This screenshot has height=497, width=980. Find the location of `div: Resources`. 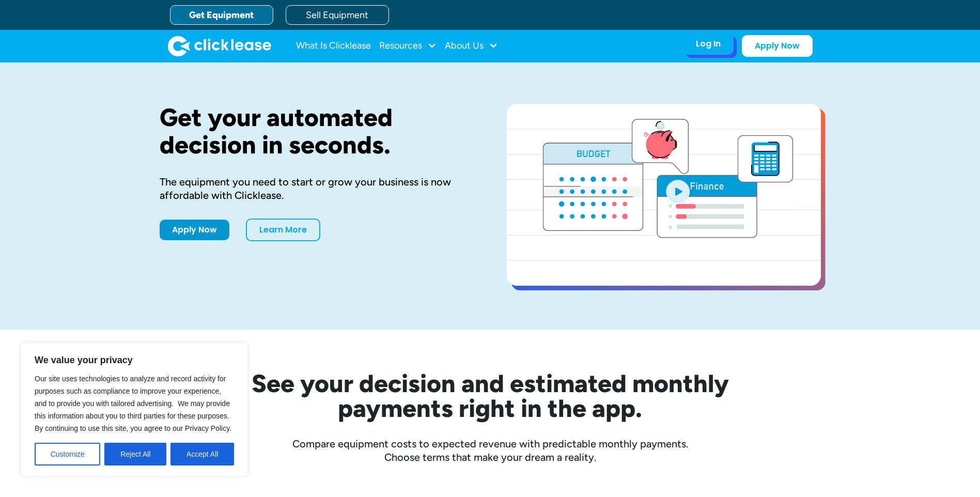

div: Resources is located at coordinates (408, 46).